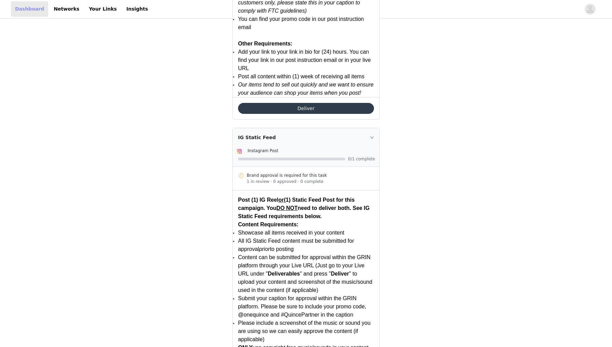  What do you see at coordinates (29, 9) in the screenshot?
I see `a: Dashboard` at bounding box center [29, 9].